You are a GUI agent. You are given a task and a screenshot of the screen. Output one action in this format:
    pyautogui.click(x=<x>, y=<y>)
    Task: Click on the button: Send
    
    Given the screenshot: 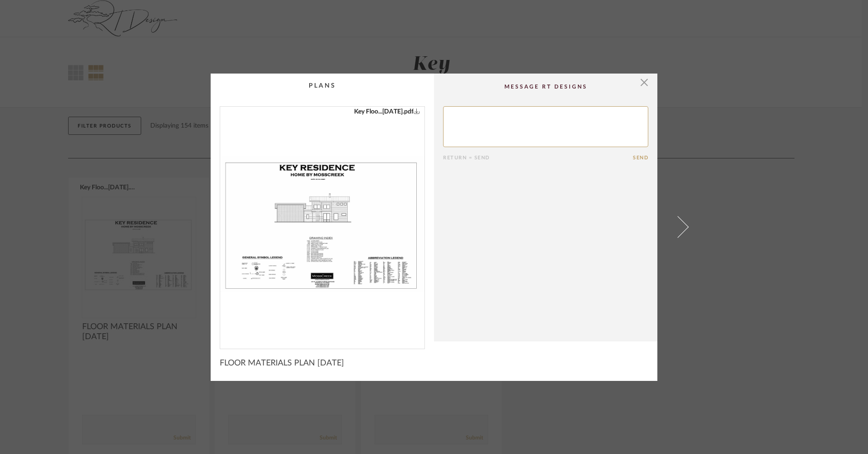 What is the action you would take?
    pyautogui.click(x=640, y=157)
    